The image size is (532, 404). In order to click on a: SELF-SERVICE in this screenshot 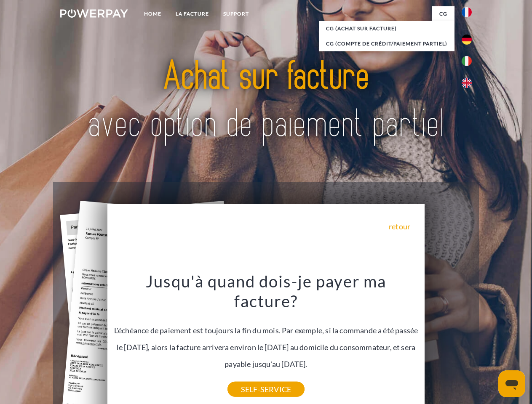, I will do `click(266, 390)`.